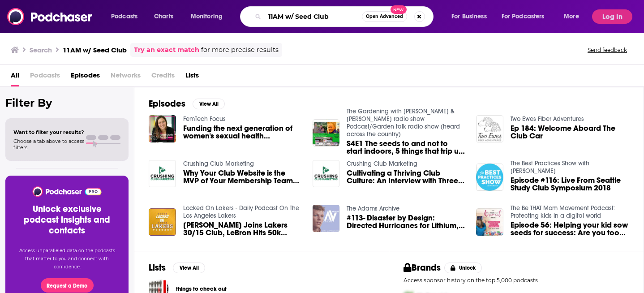 This screenshot has height=293, width=644. Describe the element at coordinates (67, 285) in the screenshot. I see `button: Request a Demo` at that location.